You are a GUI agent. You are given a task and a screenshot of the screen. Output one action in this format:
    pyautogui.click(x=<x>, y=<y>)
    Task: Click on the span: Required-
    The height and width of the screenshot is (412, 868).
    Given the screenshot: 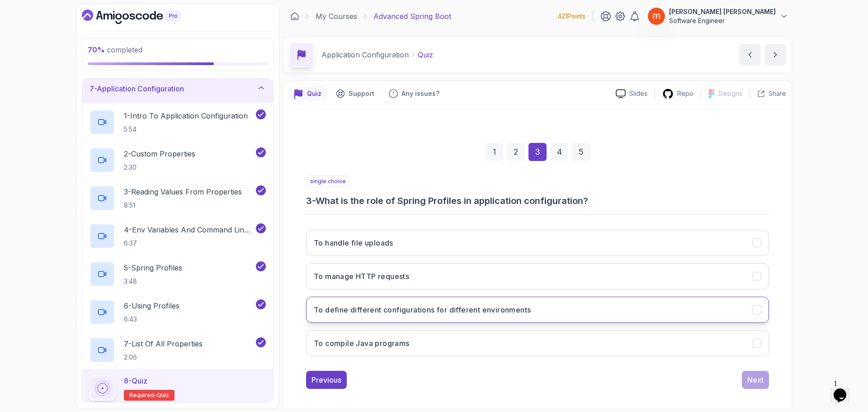 What is the action you would take?
    pyautogui.click(x=143, y=395)
    